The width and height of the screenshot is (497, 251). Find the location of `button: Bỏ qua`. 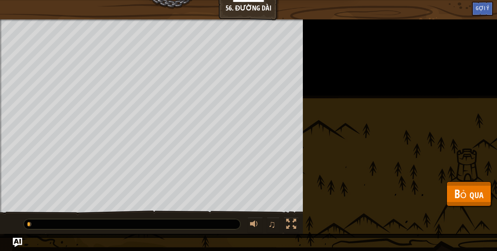

button: Bỏ qua is located at coordinates (469, 194).